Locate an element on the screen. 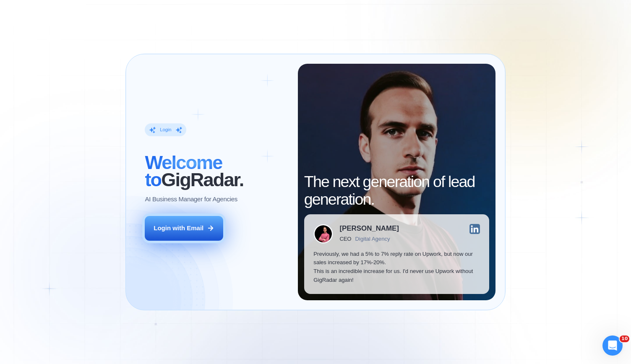 This screenshot has height=364, width=631. div: Login with Email is located at coordinates (178, 228).